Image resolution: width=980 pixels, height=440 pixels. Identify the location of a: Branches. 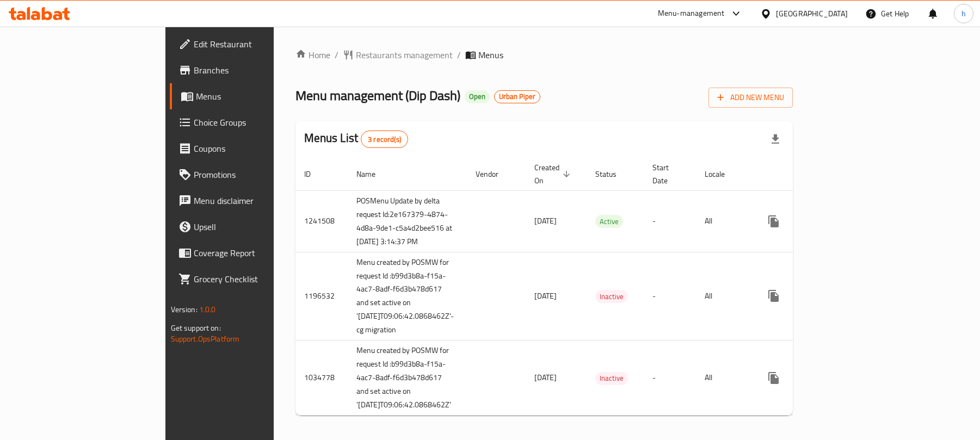
(250, 70).